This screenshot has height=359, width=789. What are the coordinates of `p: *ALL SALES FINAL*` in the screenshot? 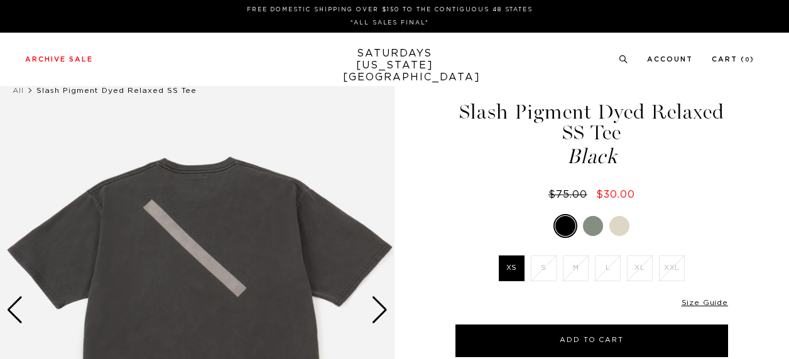 It's located at (390, 23).